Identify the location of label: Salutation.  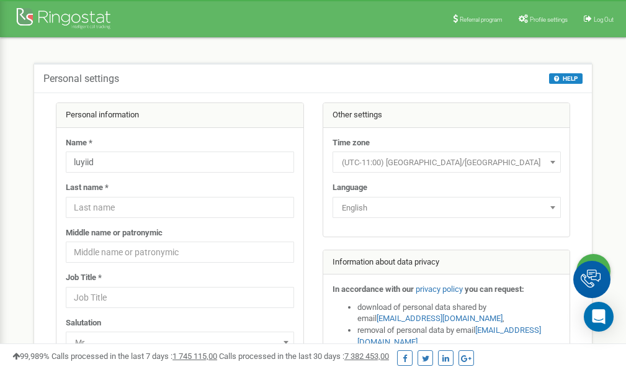
(83, 323).